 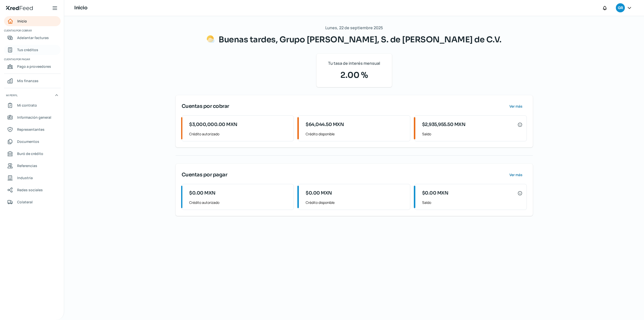 I want to click on span: Industria, so click(x=25, y=177).